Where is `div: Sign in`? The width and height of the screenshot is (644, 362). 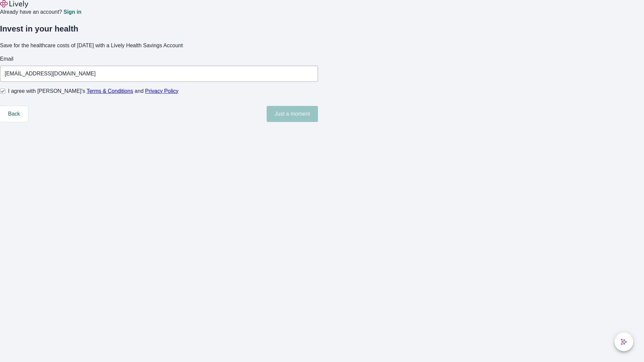
div: Sign in is located at coordinates (72, 12).